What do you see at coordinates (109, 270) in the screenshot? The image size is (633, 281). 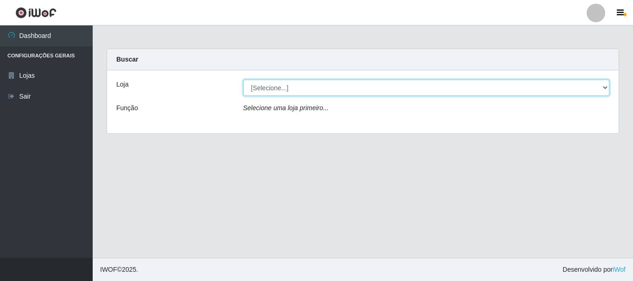 I see `span: IWOF` at bounding box center [109, 270].